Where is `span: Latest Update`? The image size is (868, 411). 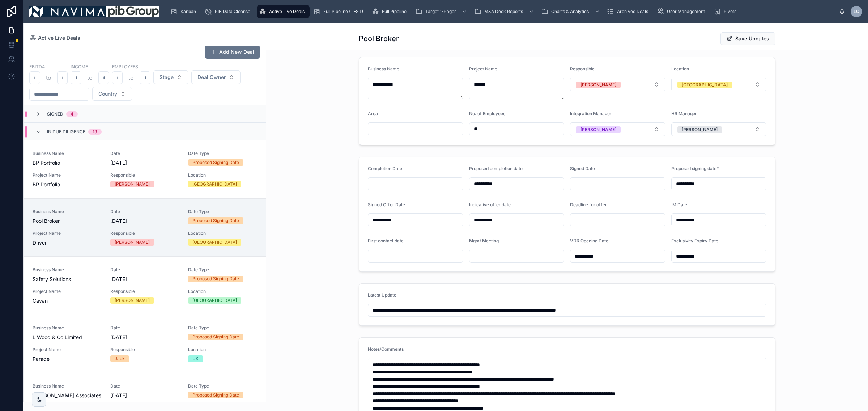 span: Latest Update is located at coordinates (382, 295).